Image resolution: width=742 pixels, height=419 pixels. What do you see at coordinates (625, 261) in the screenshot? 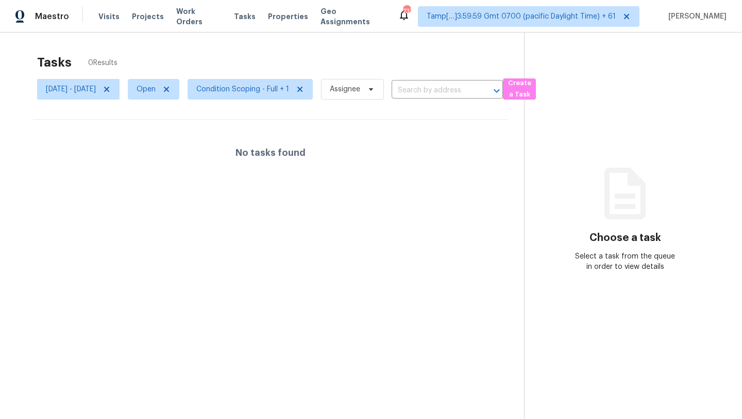
I see `div: Select a task from the queue in order to view details` at bounding box center [625, 261].